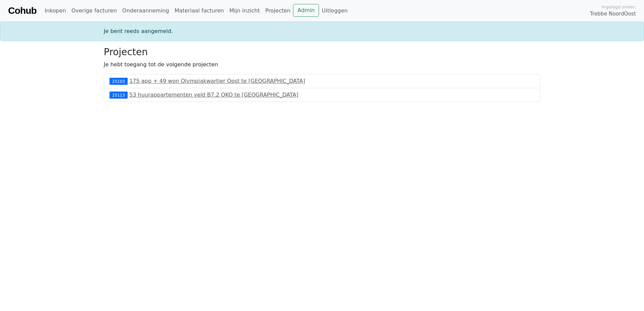  What do you see at coordinates (119, 95) in the screenshot?
I see `div: 25113` at bounding box center [119, 95].